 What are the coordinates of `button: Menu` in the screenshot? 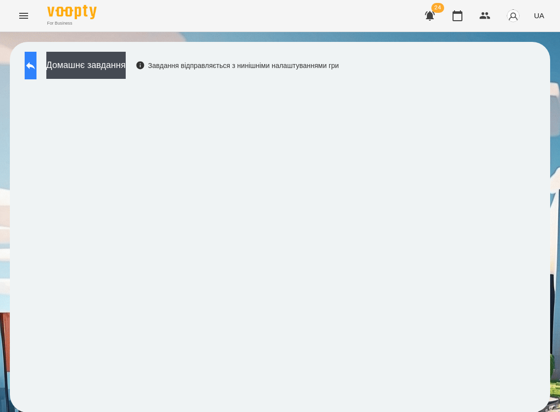 It's located at (24, 16).